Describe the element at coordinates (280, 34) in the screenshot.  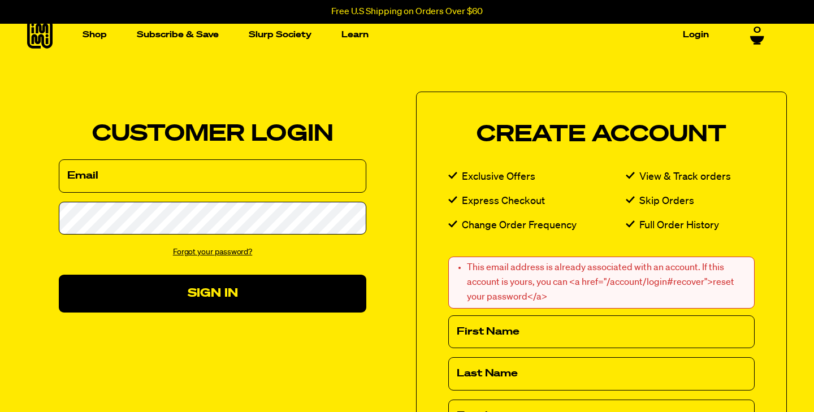
I see `a: Slurp Society` at that location.